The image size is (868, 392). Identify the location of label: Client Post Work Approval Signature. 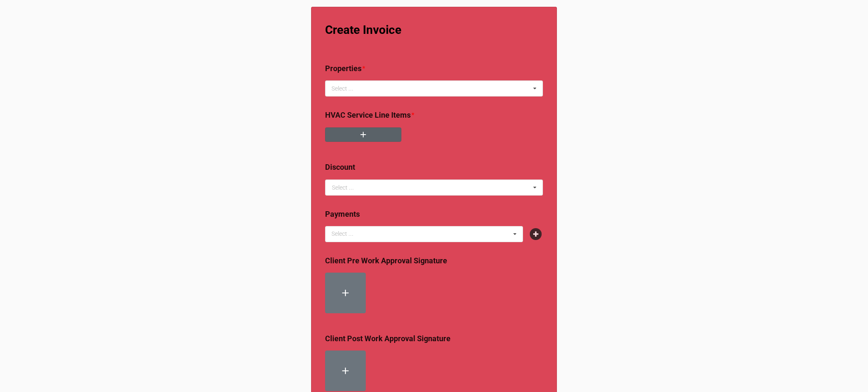
(388, 339).